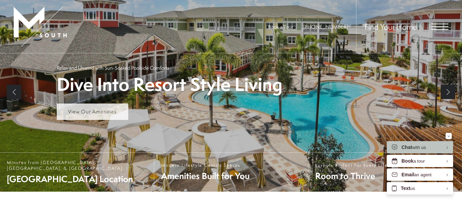 This screenshot has width=462, height=219. I want to click on button: Open Menu, so click(440, 27).